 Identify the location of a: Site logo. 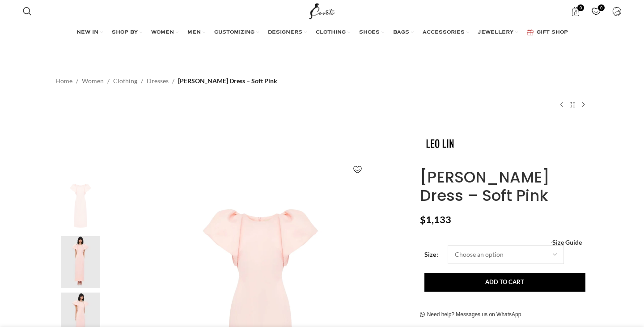
(322, 10).